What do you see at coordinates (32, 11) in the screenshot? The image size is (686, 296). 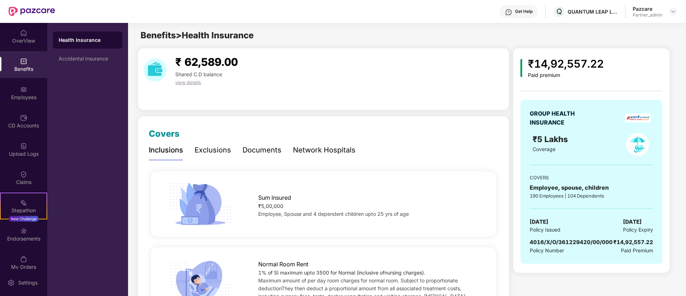 I see `img: New Pazcare Logo` at bounding box center [32, 11].